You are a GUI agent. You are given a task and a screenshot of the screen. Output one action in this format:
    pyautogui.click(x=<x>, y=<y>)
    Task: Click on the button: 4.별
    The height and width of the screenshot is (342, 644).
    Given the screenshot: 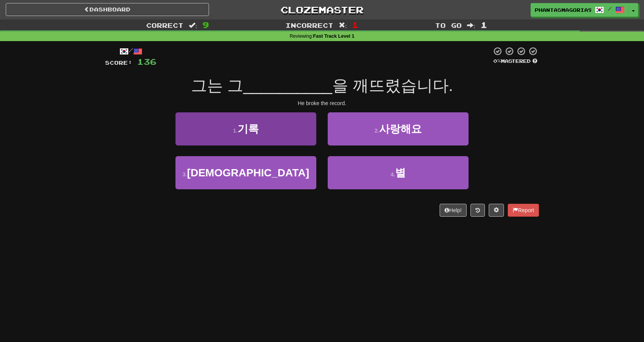 What is the action you would take?
    pyautogui.click(x=398, y=172)
    